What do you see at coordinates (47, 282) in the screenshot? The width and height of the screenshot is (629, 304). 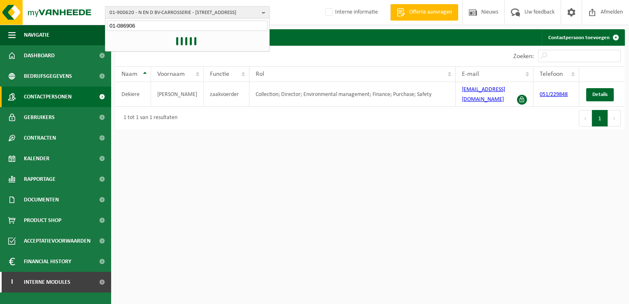 I see `span: Interne modules` at bounding box center [47, 282].